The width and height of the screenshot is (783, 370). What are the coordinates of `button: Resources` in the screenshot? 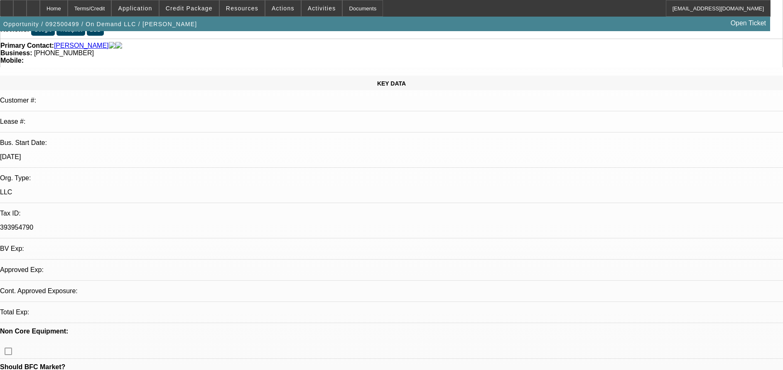 It's located at (242, 8).